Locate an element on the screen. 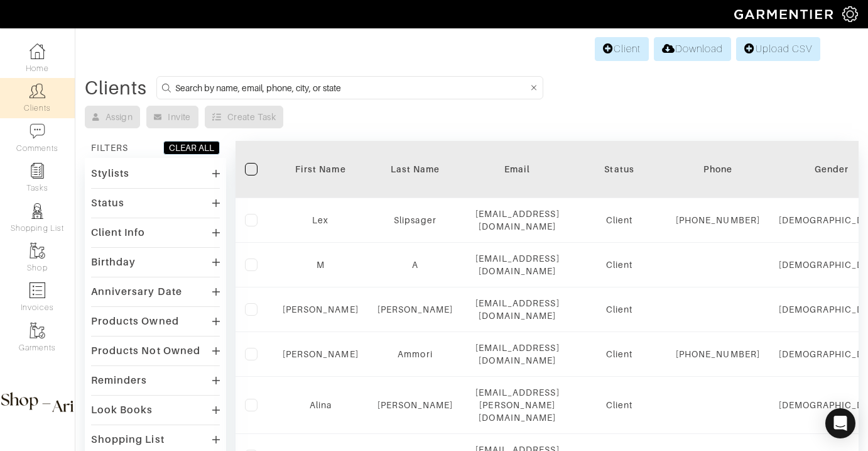 Image resolution: width=868 pixels, height=451 pixels. img: gear-icon-white-bd11855cb880d31180b6d7d6211b90ccbf57a29d726f0c71d8c61bd08dd39cc2.png is located at coordinates (850, 14).